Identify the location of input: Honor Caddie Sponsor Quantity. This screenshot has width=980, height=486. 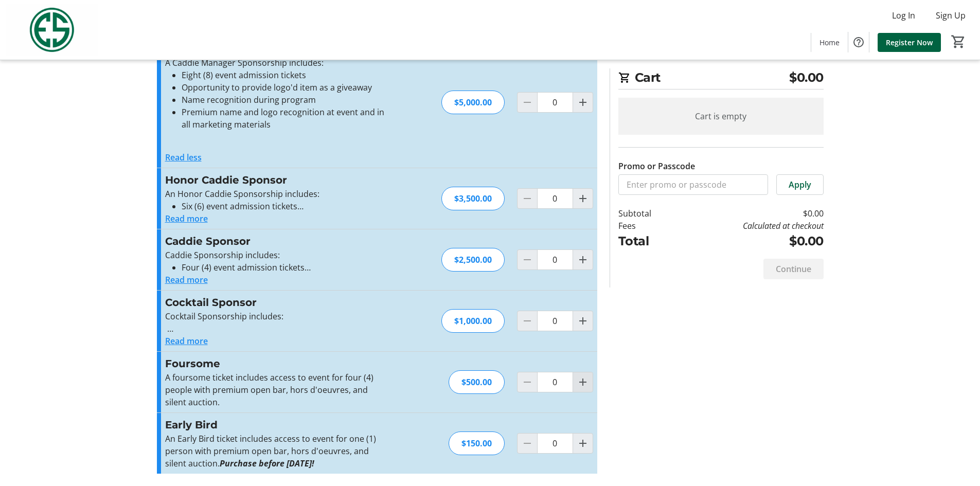
(555, 198).